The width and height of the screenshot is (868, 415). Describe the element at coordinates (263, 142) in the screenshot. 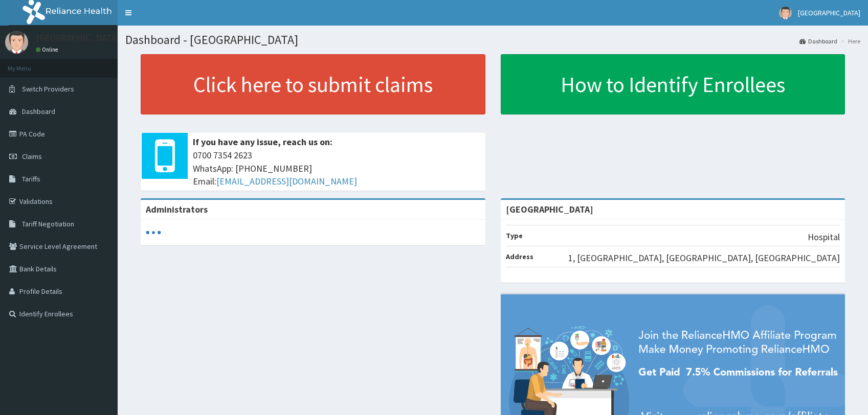

I see `b: If you have any issue, reach us on:` at that location.